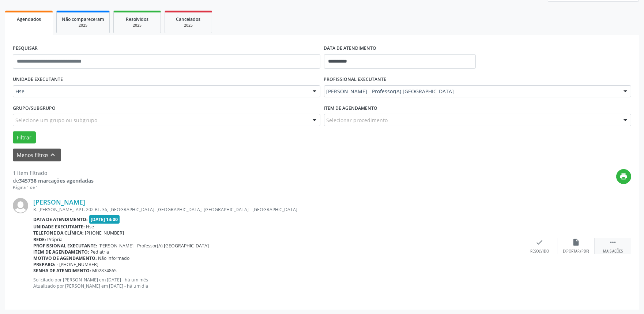  What do you see at coordinates (65, 245) in the screenshot?
I see `b: Profissional executante:` at bounding box center [65, 245].